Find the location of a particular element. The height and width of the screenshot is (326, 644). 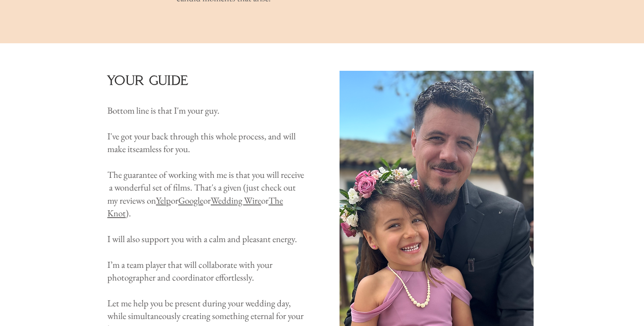

span: I will also support you with a calm and pleasant energy. is located at coordinates (202, 239).